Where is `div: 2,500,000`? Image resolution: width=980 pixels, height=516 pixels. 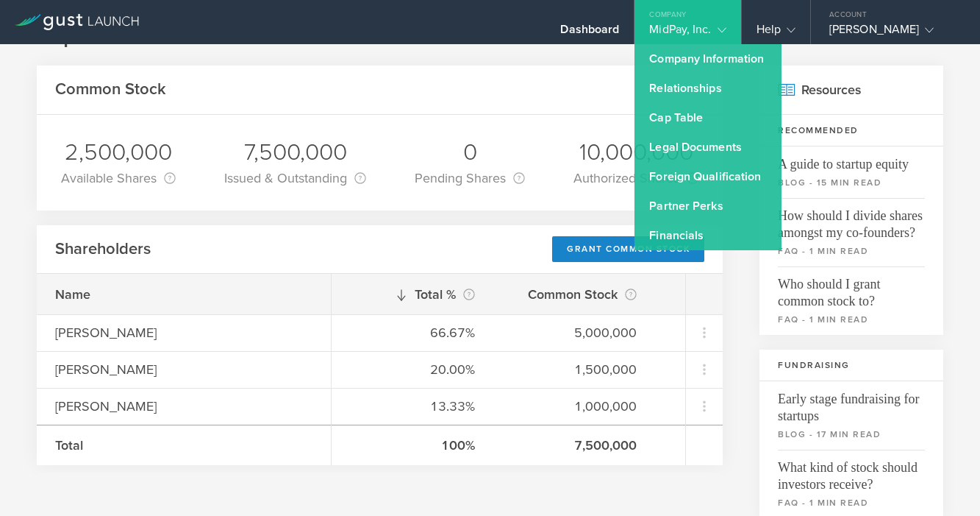
div: 2,500,000 is located at coordinates (119, 152).